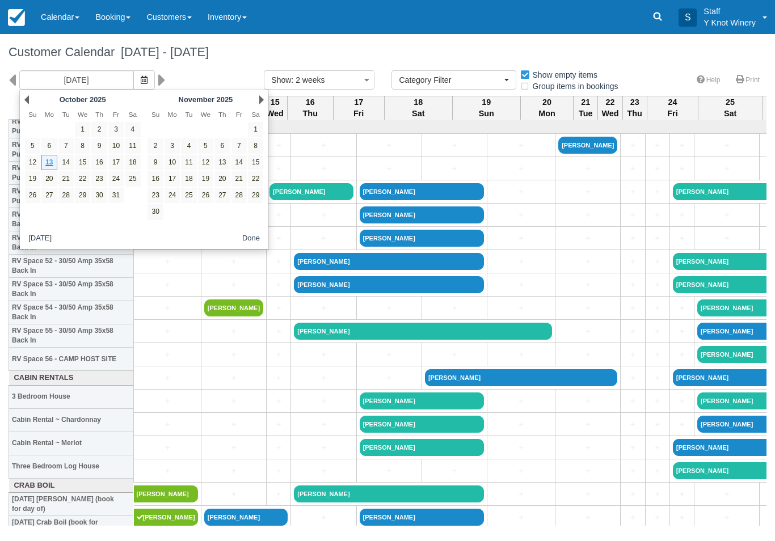 This screenshot has width=775, height=541. I want to click on span: Wednesday, so click(205, 114).